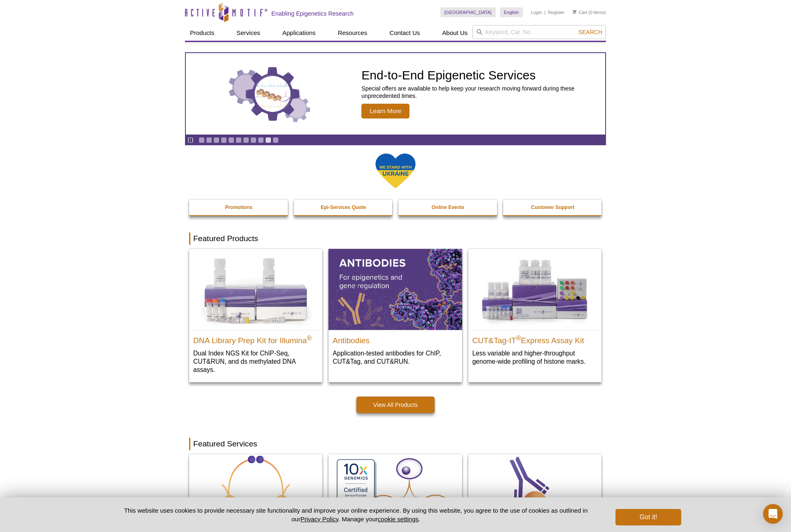 This screenshot has height=532, width=791. Describe the element at coordinates (556, 12) in the screenshot. I see `a: Register` at that location.